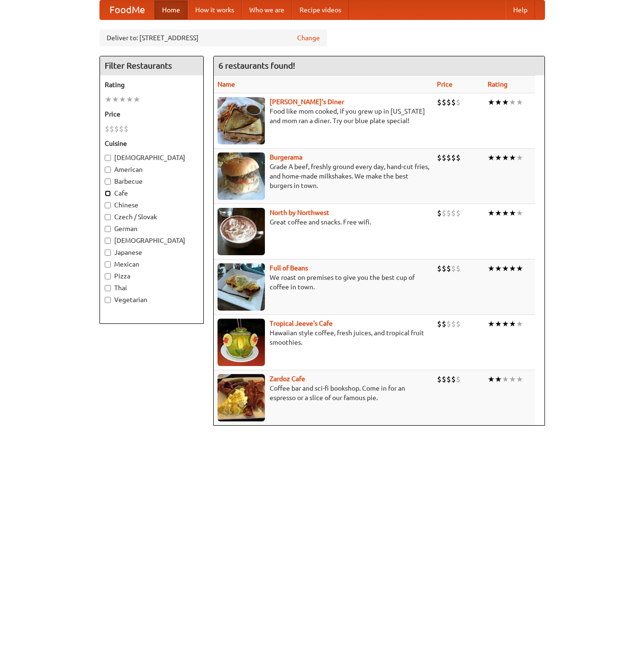 The width and height of the screenshot is (644, 670). What do you see at coordinates (497, 84) in the screenshot?
I see `a: Rating` at bounding box center [497, 84].